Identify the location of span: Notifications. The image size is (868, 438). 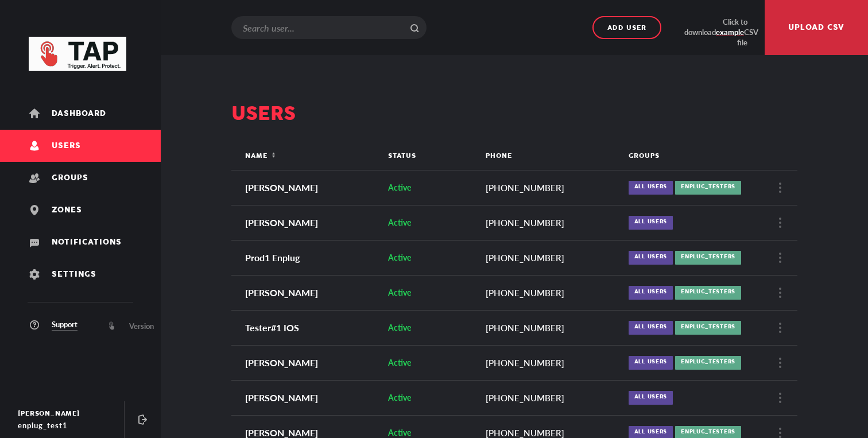
(87, 242).